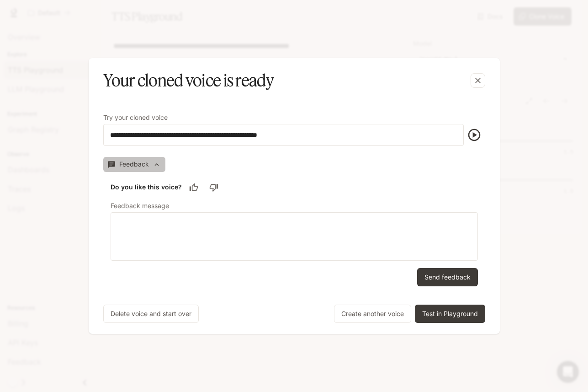 Image resolution: width=588 pixels, height=392 pixels. I want to click on h6: Do you like this voice?, so click(146, 187).